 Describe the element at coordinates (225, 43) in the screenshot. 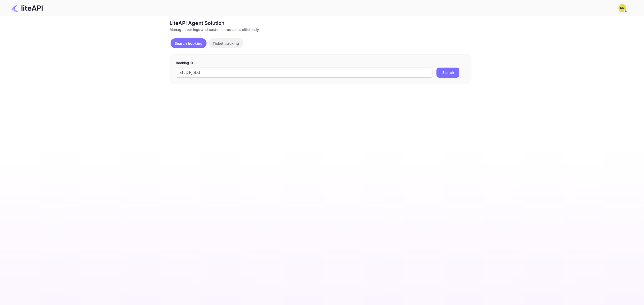

I see `p: Ticket tracking` at that location.